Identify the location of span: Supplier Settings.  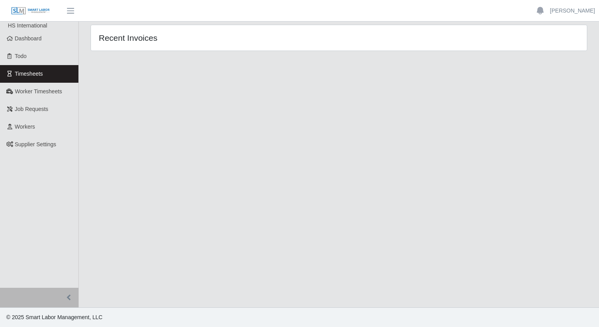
(36, 144).